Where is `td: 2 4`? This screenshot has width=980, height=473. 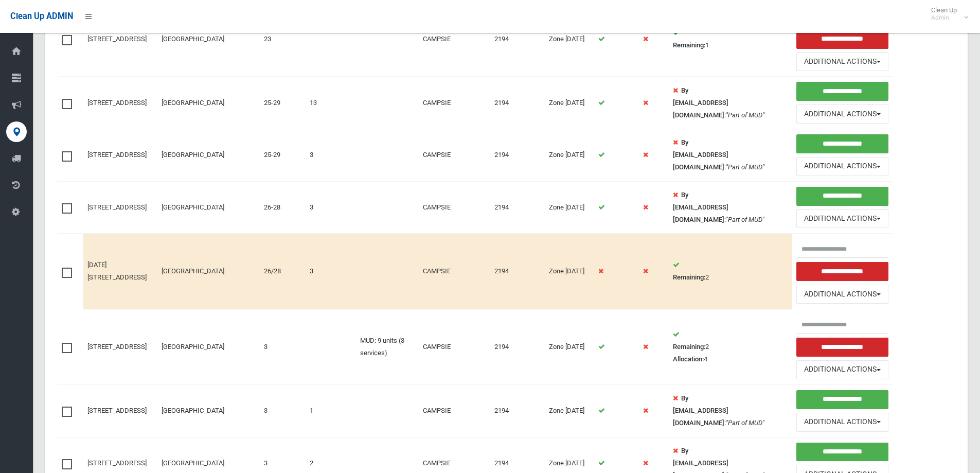
td: 2 4 is located at coordinates (730, 347).